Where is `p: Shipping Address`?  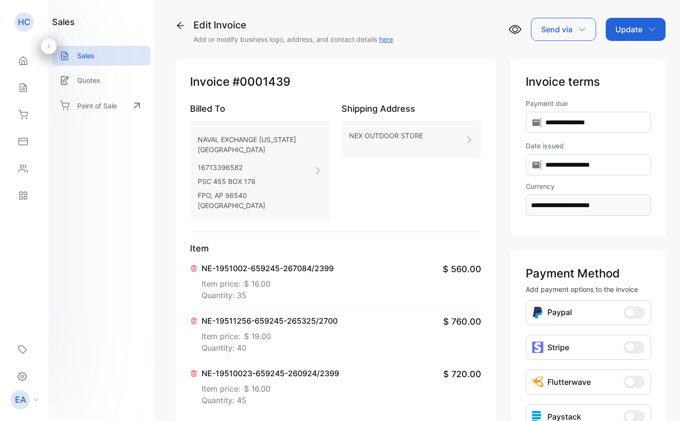
p: Shipping Address is located at coordinates (411, 108).